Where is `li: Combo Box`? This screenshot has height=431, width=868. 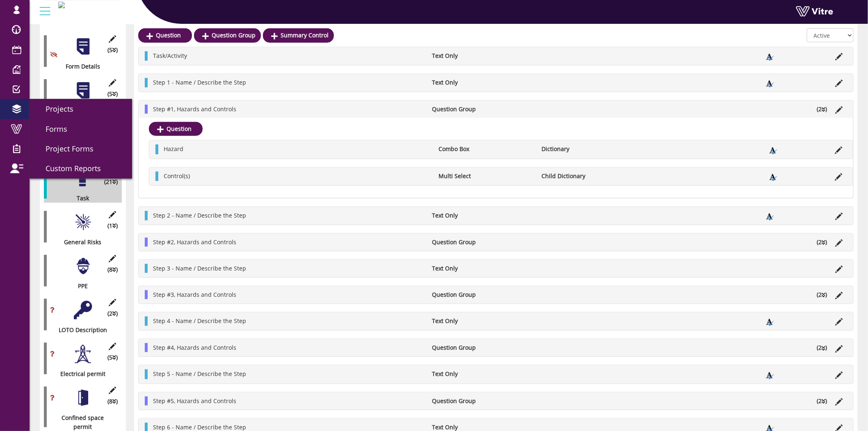 li: Combo Box is located at coordinates (486, 149).